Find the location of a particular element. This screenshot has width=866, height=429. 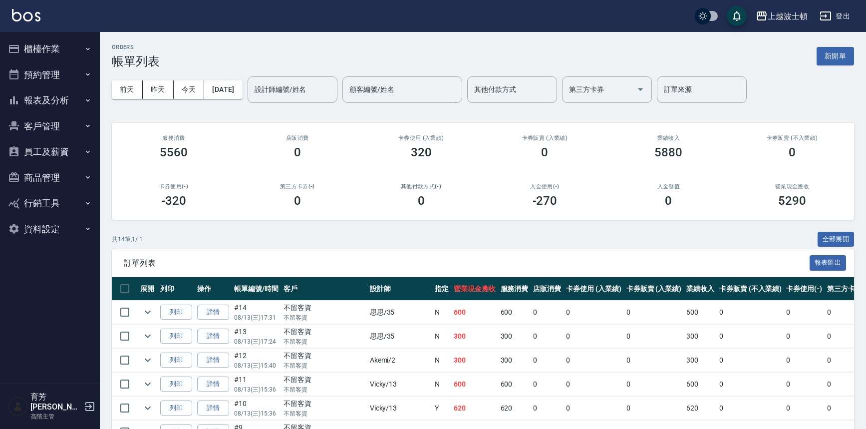

h3: 5880 is located at coordinates (668, 152).